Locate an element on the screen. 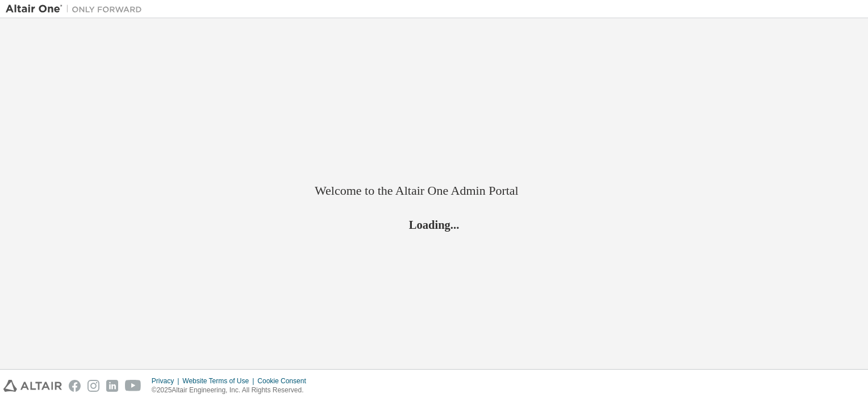 This screenshot has height=402, width=868. div: Privacy is located at coordinates (167, 381).